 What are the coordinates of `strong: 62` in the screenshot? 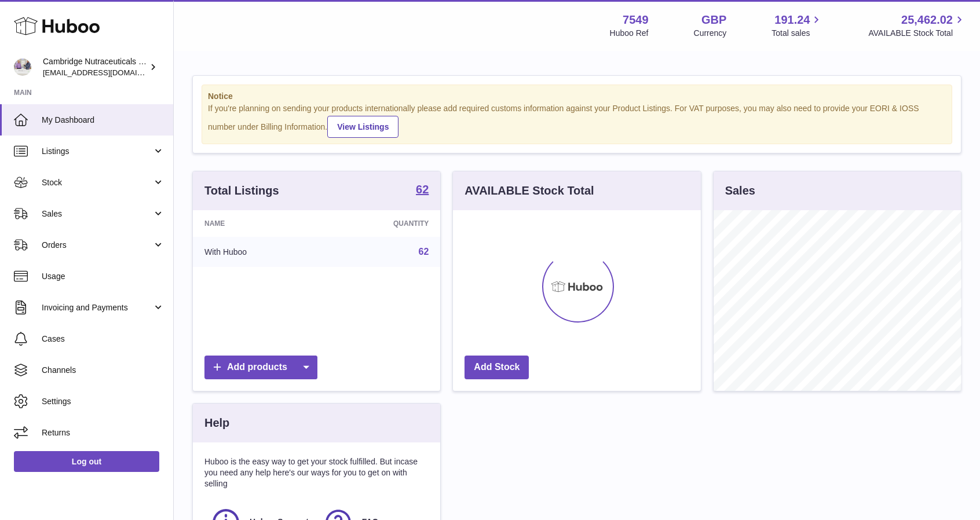 It's located at (422, 190).